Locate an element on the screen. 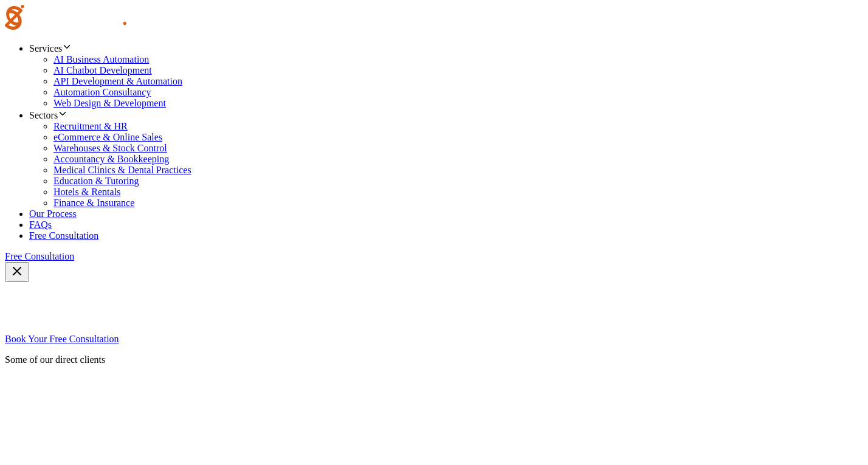 The image size is (868, 465). img: QualityHive is located at coordinates (50, 385).